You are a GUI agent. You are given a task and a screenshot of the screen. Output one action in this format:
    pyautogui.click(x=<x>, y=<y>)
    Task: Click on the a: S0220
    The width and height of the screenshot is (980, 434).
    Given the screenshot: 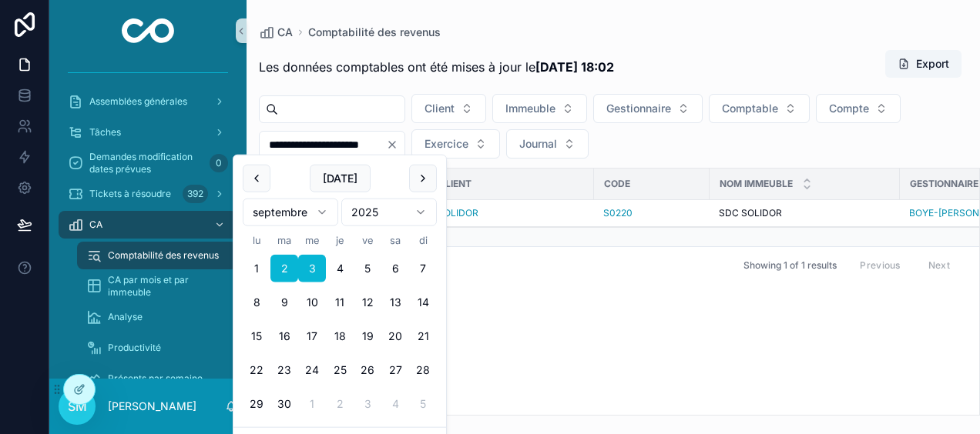 What is the action you would take?
    pyautogui.click(x=617, y=213)
    